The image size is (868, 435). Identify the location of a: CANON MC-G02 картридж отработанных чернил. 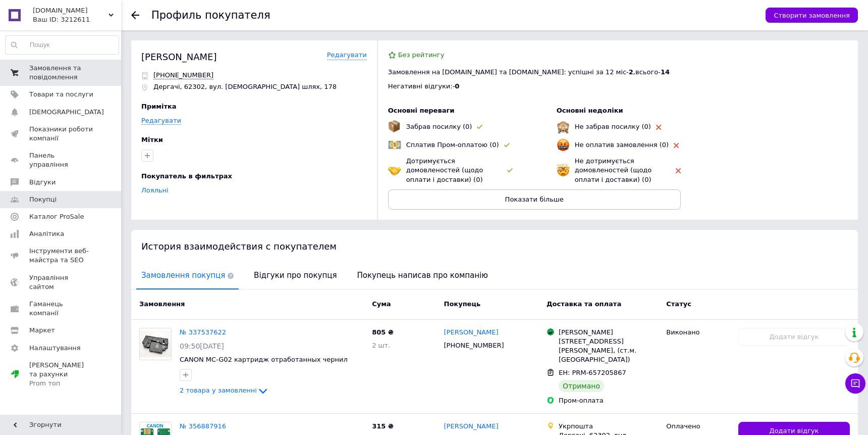
(263, 359).